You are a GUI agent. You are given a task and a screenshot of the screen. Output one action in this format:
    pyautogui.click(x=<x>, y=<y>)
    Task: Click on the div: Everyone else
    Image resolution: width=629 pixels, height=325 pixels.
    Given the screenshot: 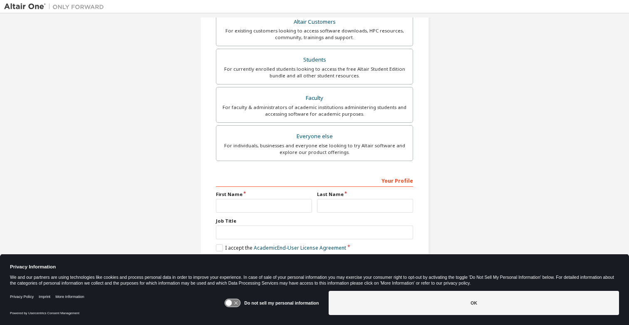 What is the action you would take?
    pyautogui.click(x=314, y=136)
    